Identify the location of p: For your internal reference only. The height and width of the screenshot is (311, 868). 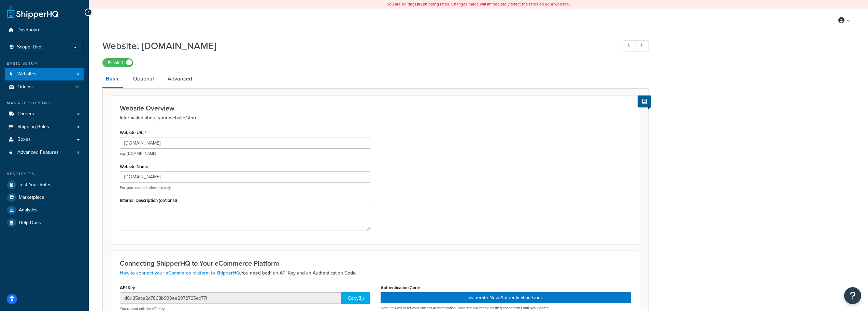
(245, 188).